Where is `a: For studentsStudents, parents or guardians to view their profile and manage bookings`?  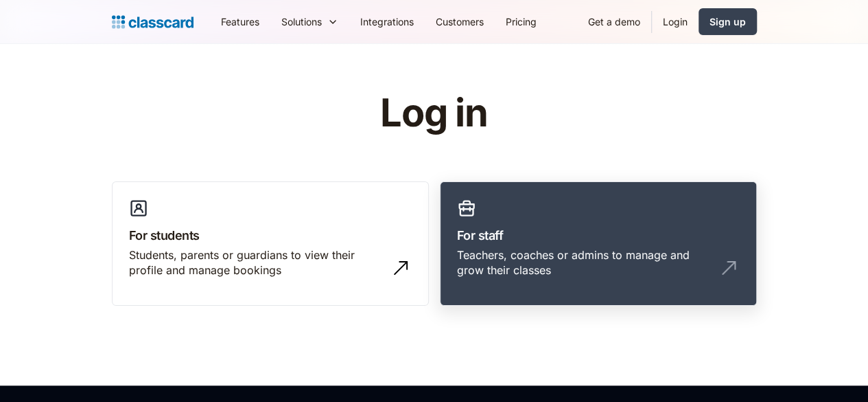 a: For studentsStudents, parents or guardians to view their profile and manage bookings is located at coordinates (270, 243).